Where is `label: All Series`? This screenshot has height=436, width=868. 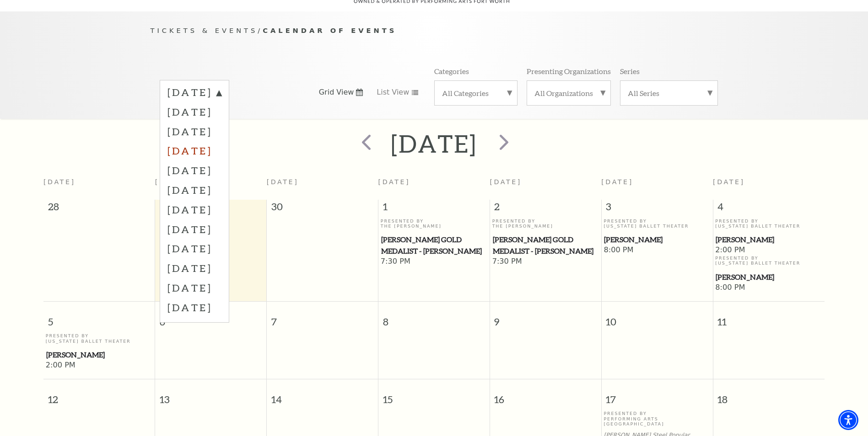
label: All Series is located at coordinates (668, 92).